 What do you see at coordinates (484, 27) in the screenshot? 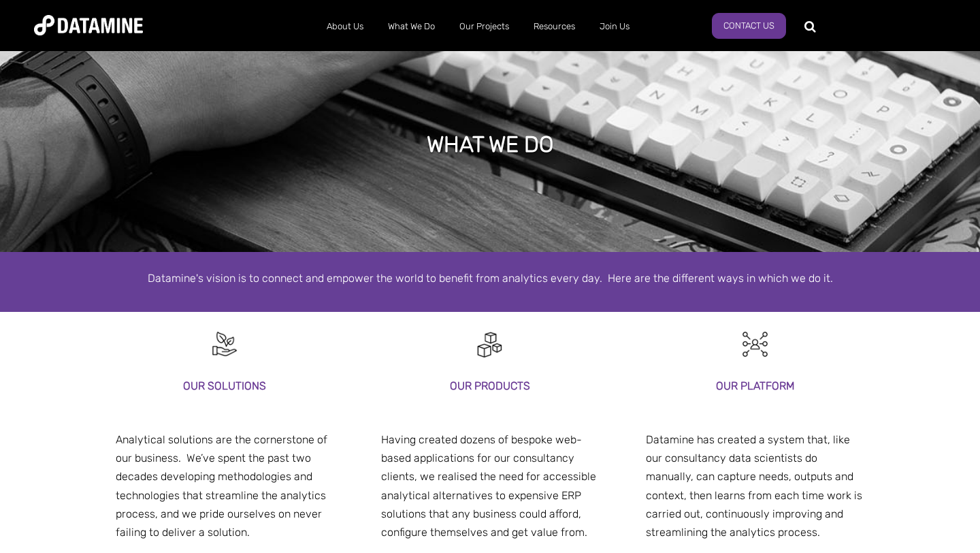
I see `a: Our Projects` at bounding box center [484, 27].